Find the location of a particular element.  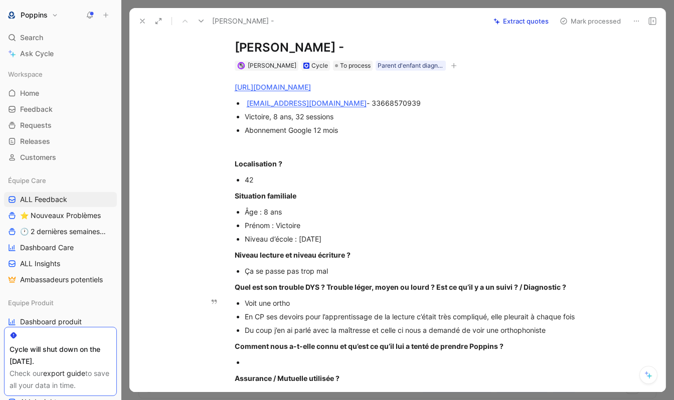

span: 🕐 2 dernières semaines - Occurences is located at coordinates (63, 232).